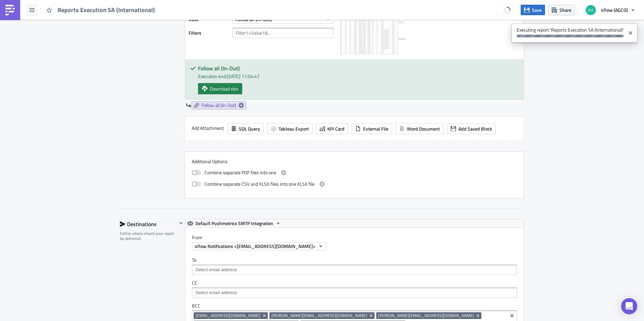 Image resolution: width=644 pixels, height=321 pixels. I want to click on span: Combine separate CSV and XLSX files into one XLSX file, so click(259, 184).